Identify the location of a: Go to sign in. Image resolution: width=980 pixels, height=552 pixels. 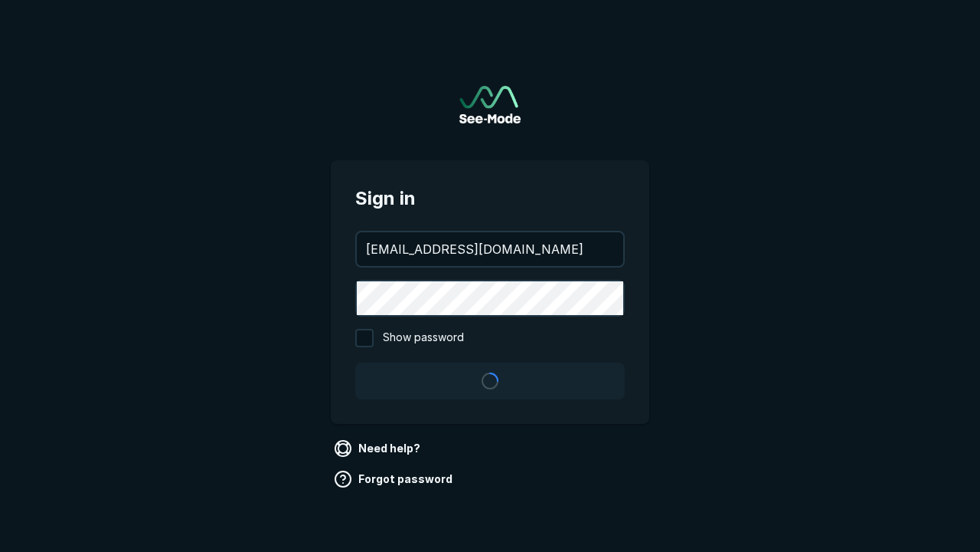
(490, 104).